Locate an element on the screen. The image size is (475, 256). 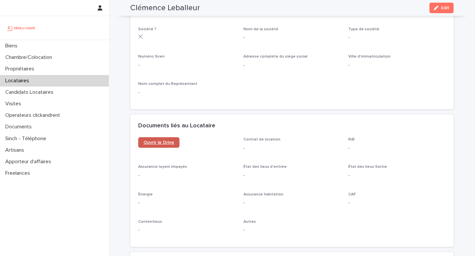
p: Apporteur d'affaires is located at coordinates (29, 162).